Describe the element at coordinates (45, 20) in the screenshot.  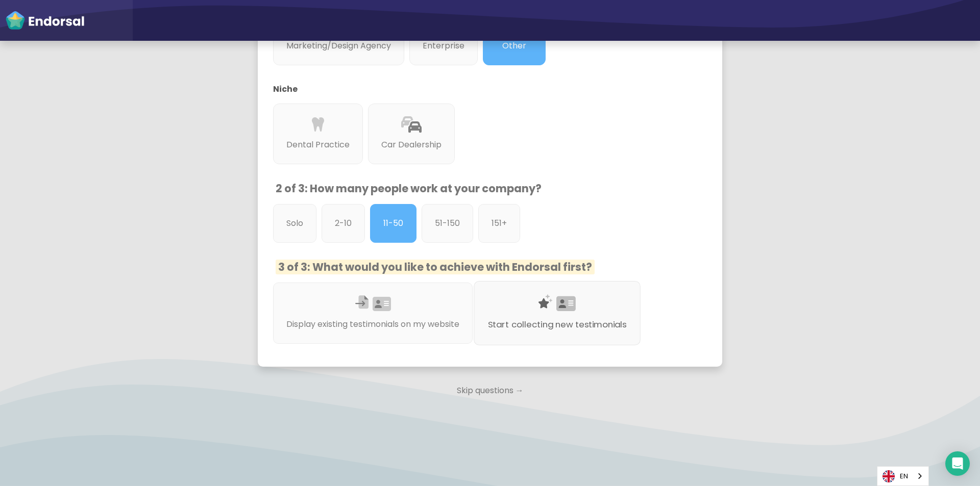
I see `img: endorsal-logo-white@2x.png` at that location.